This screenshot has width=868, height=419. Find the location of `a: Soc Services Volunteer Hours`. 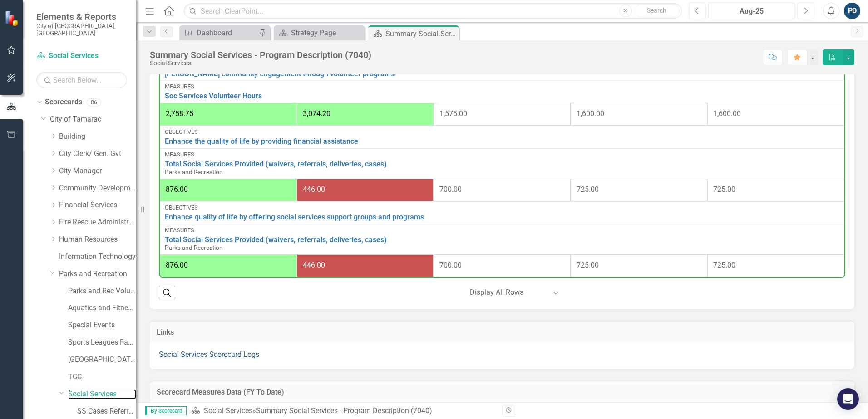

a: Soc Services Volunteer Hours is located at coordinates (502, 96).